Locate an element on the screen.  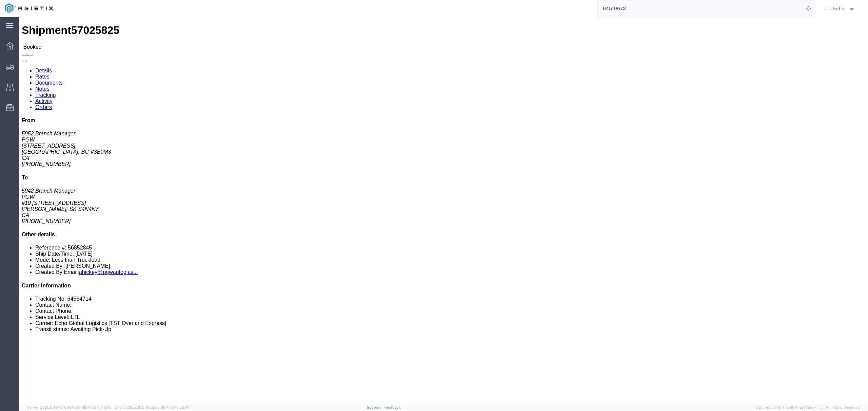
span: Client: 2025.20.0-035ba07 is located at coordinates (152, 407).